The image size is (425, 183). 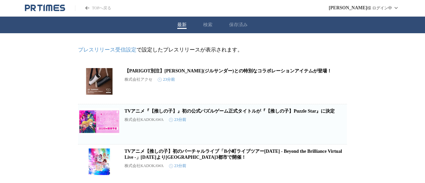 What do you see at coordinates (182, 25) in the screenshot?
I see `button: 最新` at bounding box center [182, 25].